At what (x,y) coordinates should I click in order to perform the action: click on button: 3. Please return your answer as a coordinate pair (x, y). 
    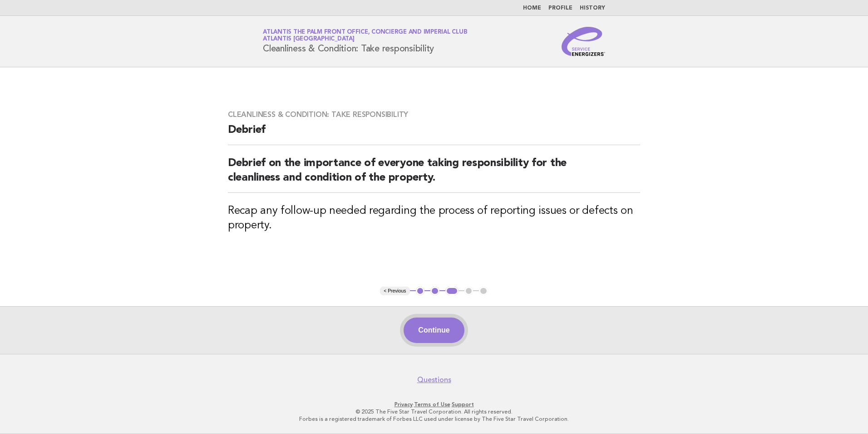
    Looking at the image, I should click on (451, 291).